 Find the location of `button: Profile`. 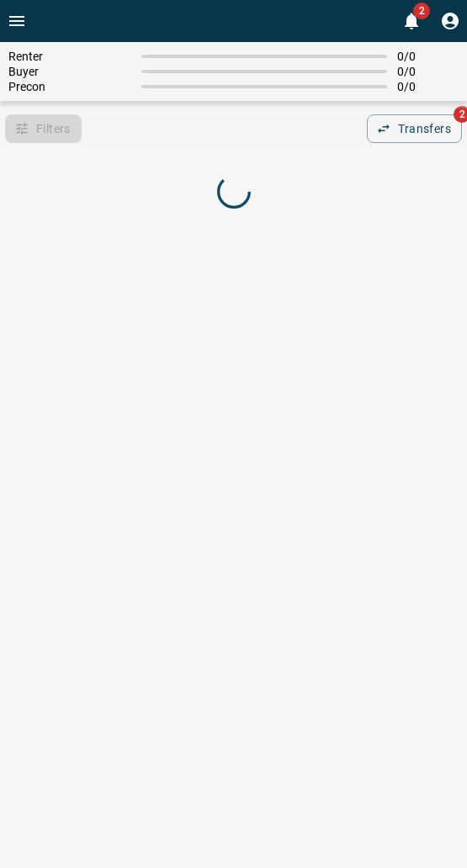

button: Profile is located at coordinates (450, 21).